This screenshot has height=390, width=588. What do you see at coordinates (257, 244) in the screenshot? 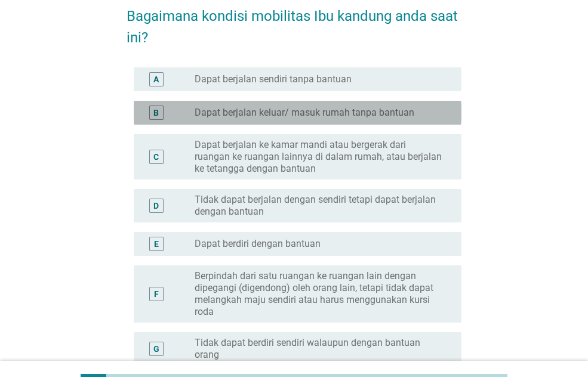
I see `label: Dapat berdiri dengan bantuan` at bounding box center [257, 244].